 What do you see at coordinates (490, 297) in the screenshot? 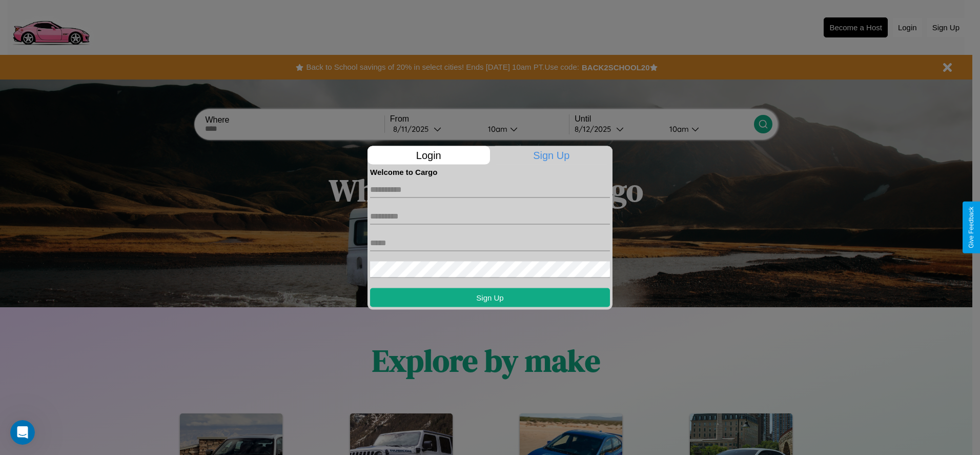
I see `button: Sign Up` at bounding box center [490, 297].